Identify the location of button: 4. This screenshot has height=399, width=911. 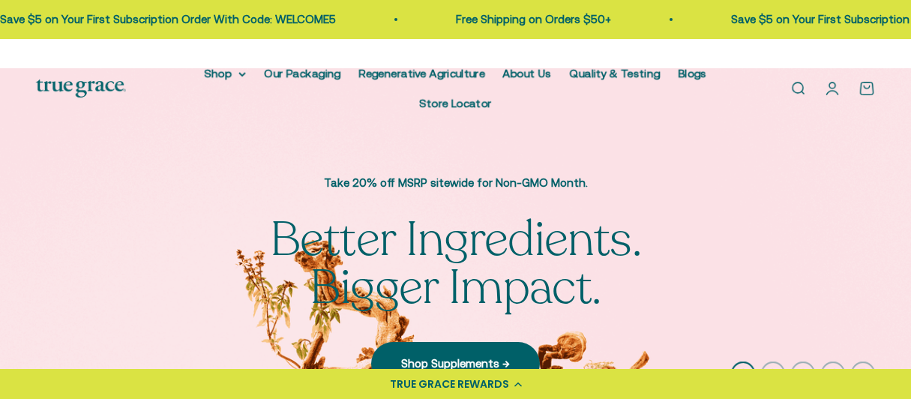
(833, 373).